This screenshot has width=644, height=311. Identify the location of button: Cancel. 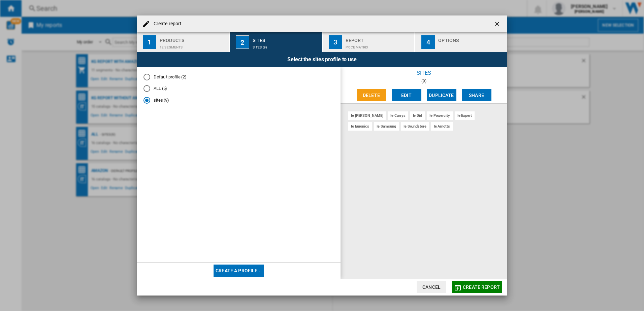
(431, 287).